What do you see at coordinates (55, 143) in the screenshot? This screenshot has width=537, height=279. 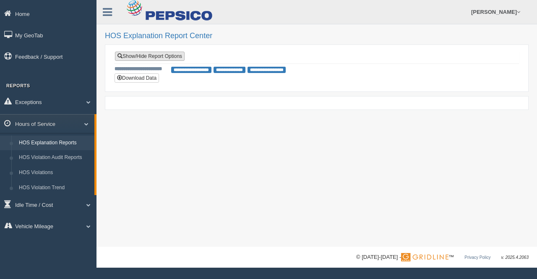 I see `a: HOS Explanation Reports` at bounding box center [55, 143].